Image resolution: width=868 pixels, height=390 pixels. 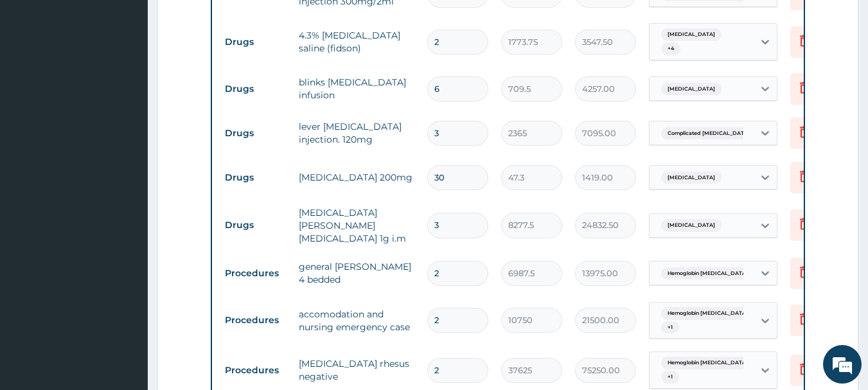 I want to click on span: + 4, so click(x=671, y=49).